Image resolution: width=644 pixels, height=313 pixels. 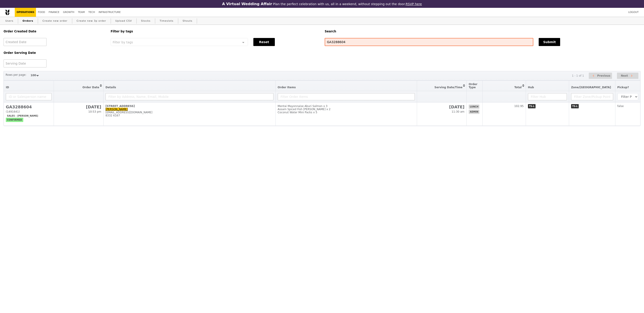 What do you see at coordinates (123, 42) in the screenshot?
I see `span: Filter by tags` at bounding box center [123, 42].